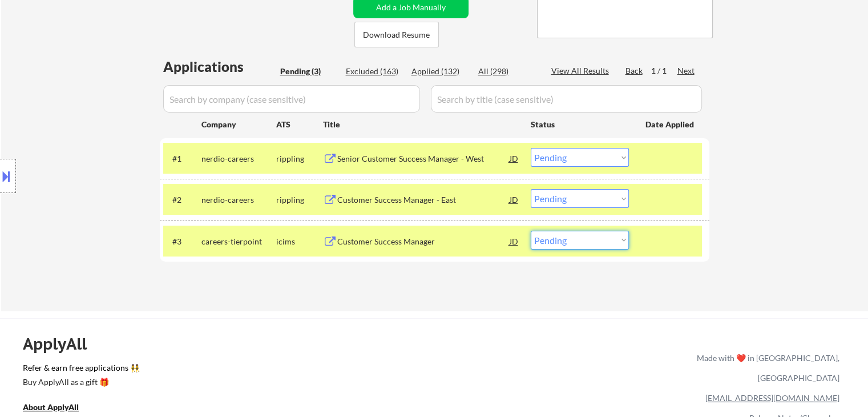  I want to click on a: About ApplyAll, so click(59, 407).